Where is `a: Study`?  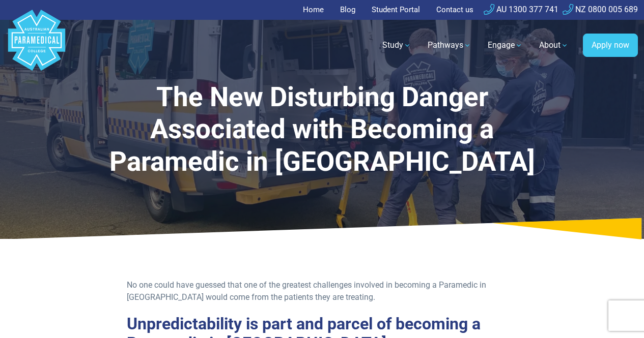 a: Study is located at coordinates (396, 45).